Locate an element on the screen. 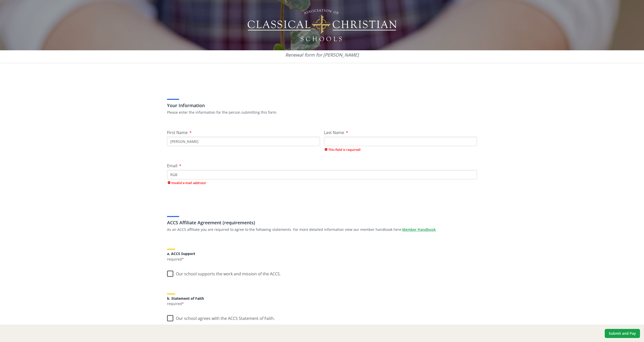  span: Email is located at coordinates (172, 165).